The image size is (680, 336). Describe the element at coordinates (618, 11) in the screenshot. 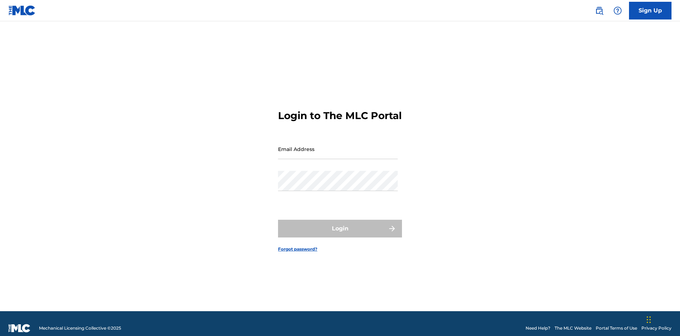

I see `div: Help` at that location.